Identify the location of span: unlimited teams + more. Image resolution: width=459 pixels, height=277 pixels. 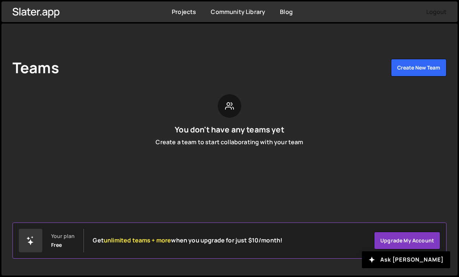
(138, 240).